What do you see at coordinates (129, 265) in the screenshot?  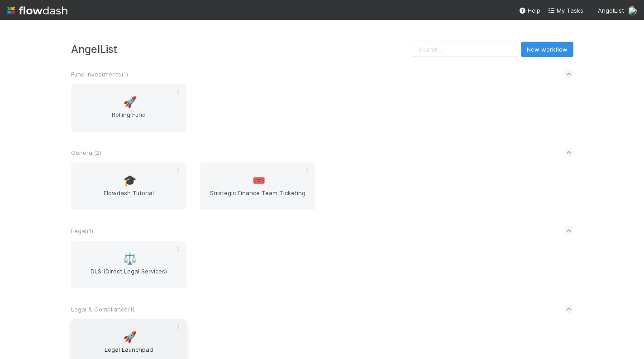 I see `a: ⚖️DLS (Direct Legal Services)` at bounding box center [129, 265].